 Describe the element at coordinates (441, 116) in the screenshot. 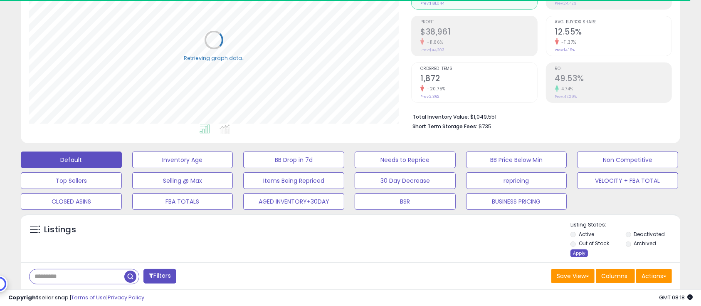

I see `b: Total Inventory Value:` at that location.